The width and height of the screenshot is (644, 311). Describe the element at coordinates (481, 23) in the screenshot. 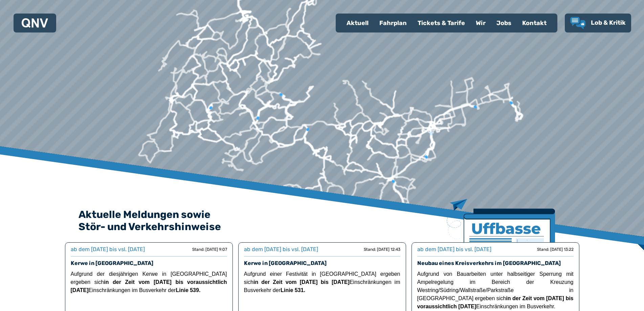

I see `a: Wir` at that location.